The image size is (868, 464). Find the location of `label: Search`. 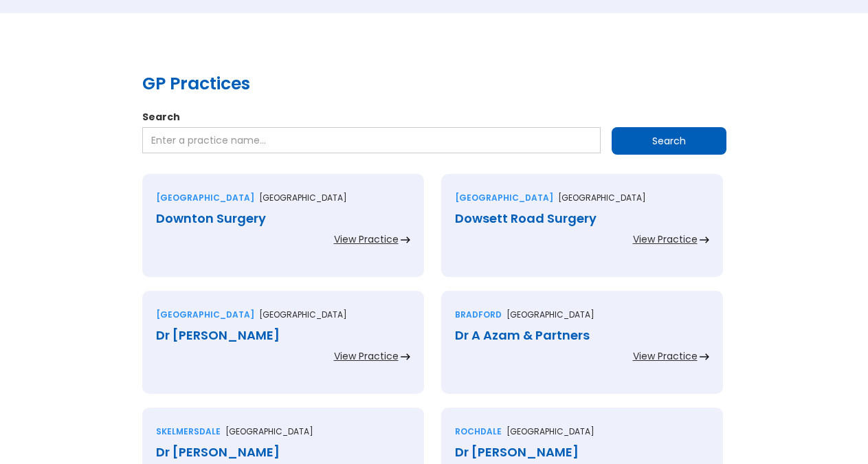

label: Search is located at coordinates (435, 117).